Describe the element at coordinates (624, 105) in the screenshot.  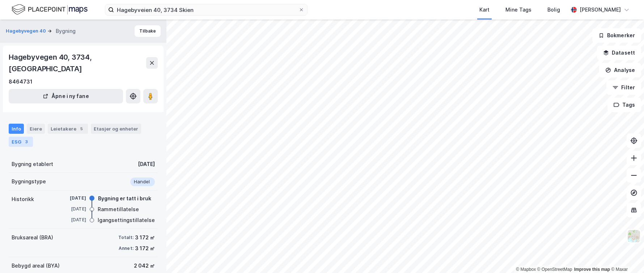
I see `button: Tags` at that location.